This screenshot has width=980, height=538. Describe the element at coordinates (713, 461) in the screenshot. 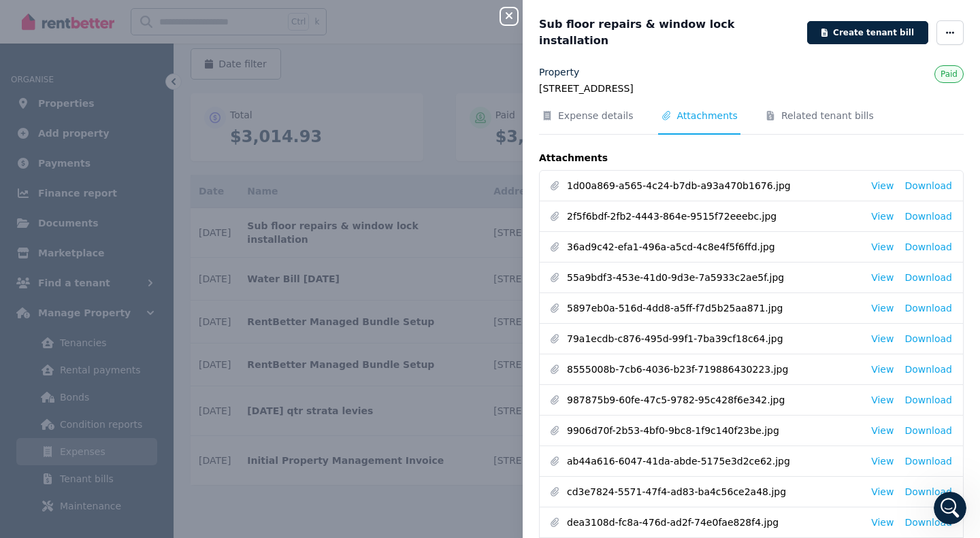

I see `span: ab44a616-6047-41da-abde-5175e3d2ce62.jpg` at that location.